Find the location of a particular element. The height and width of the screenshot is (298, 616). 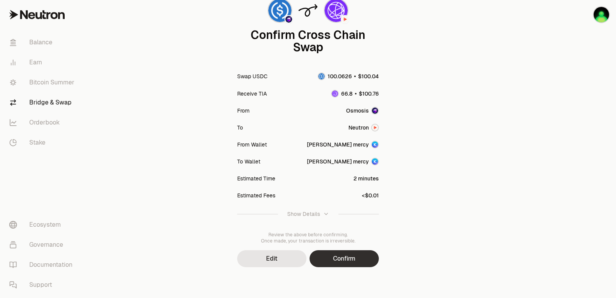

img: sandy mercy is located at coordinates (602, 15).